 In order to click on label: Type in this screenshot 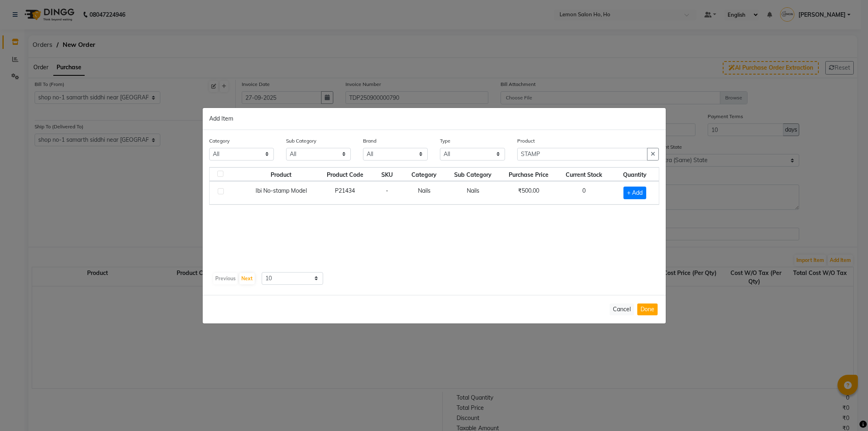, I will do `click(445, 141)`.